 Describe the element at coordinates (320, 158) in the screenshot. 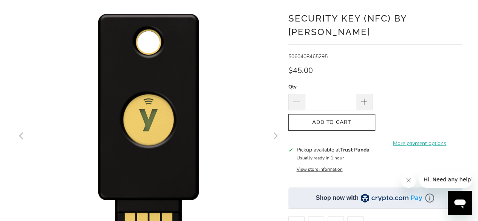

I see `small: Usually ready in 1 hour` at that location.